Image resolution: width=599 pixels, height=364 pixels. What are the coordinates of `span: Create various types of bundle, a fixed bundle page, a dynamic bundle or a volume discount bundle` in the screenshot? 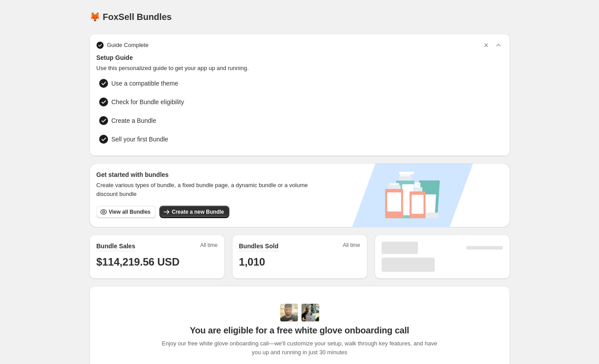 It's located at (206, 189).